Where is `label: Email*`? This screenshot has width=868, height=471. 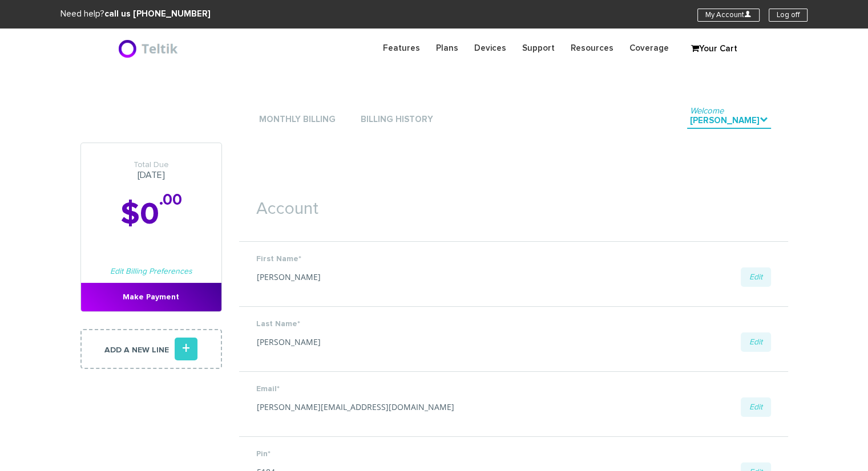 label: Email* is located at coordinates (514, 389).